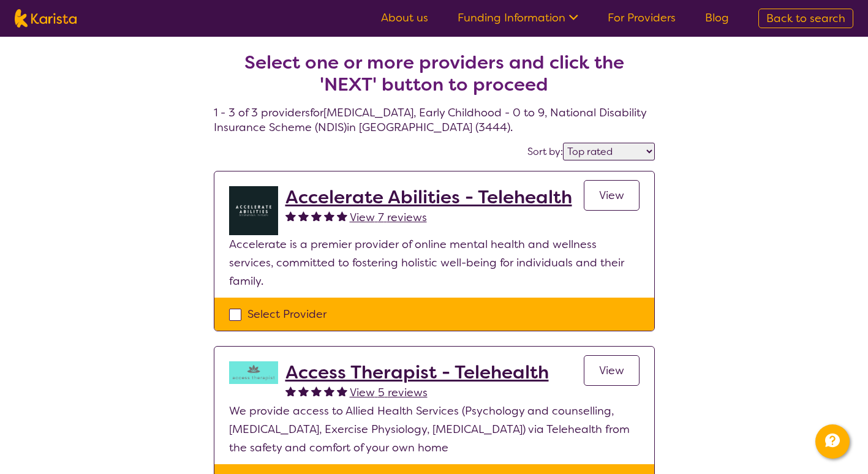  I want to click on img: byb1jkvtmcu0ftjdkjvo.png, so click(254, 211).